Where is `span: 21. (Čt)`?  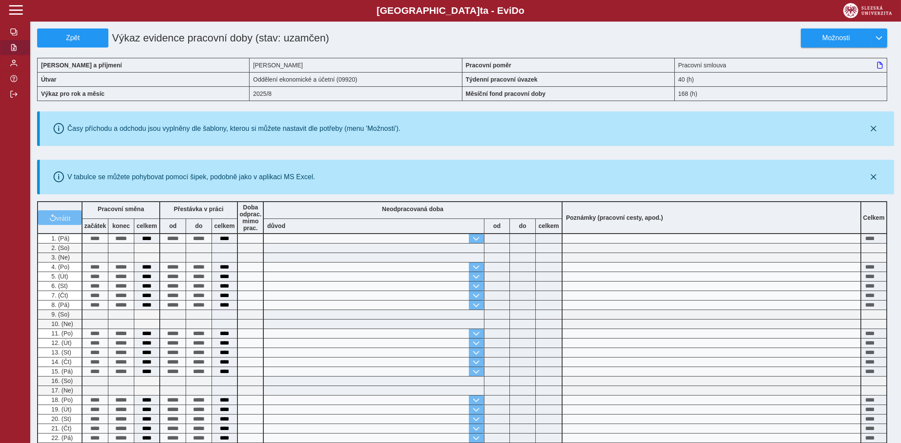 span: 21. (Čt) is located at coordinates (60, 428).